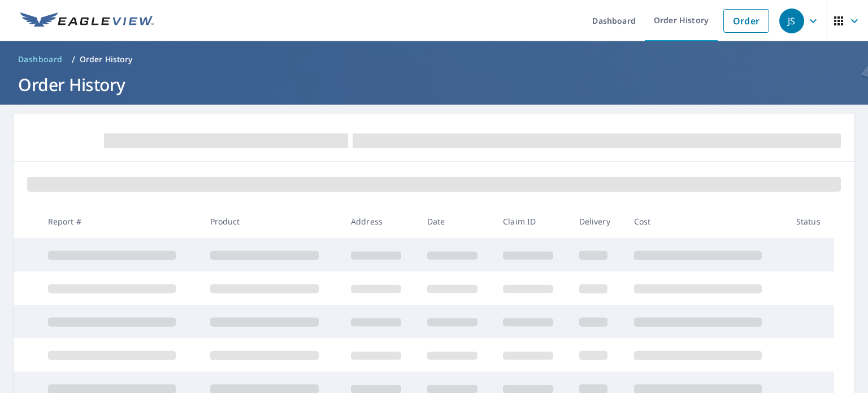 Image resolution: width=868 pixels, height=393 pixels. I want to click on th: Cost, so click(706, 221).